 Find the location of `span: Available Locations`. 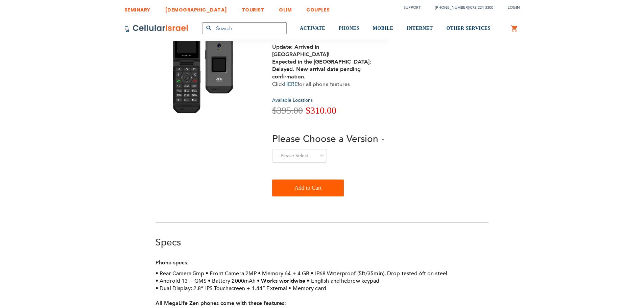

span: Available Locations is located at coordinates (292, 100).